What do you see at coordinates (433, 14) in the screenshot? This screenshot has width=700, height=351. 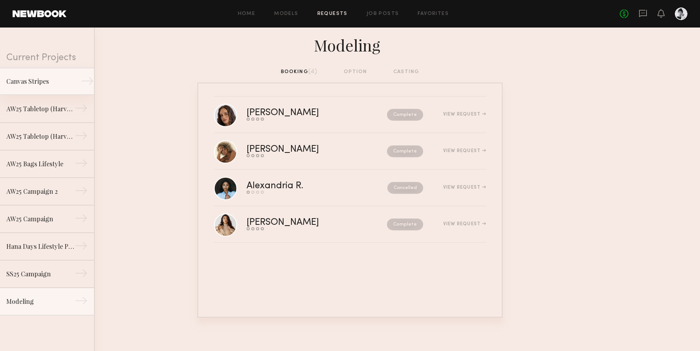 I see `a: Favorites` at bounding box center [433, 14].